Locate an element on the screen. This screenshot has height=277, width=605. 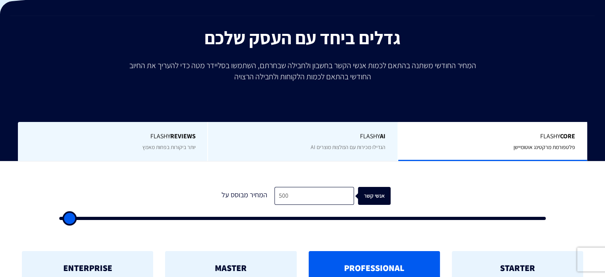
b: REVIEWS is located at coordinates (183, 136).